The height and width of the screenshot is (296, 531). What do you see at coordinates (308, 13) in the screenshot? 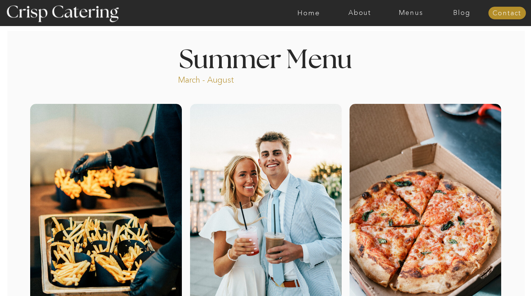
I see `nav: Home` at bounding box center [308, 13].